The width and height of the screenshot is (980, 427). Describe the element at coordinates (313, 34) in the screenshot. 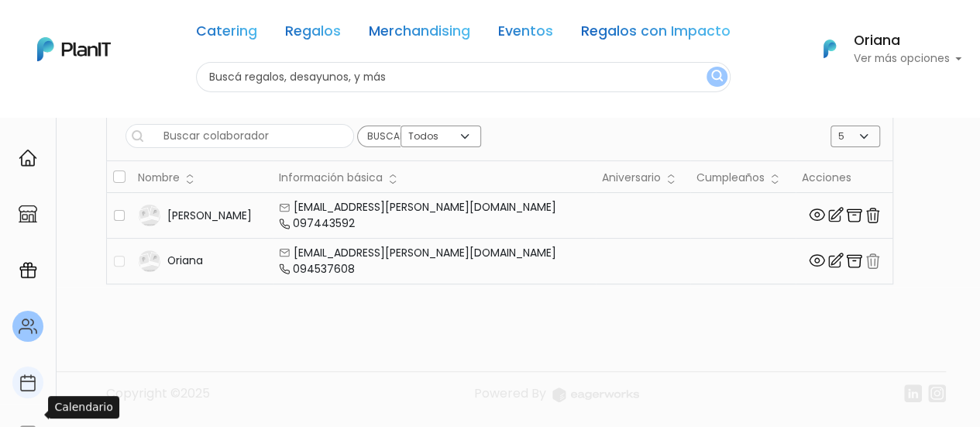

I see `a: Regalos` at that location.